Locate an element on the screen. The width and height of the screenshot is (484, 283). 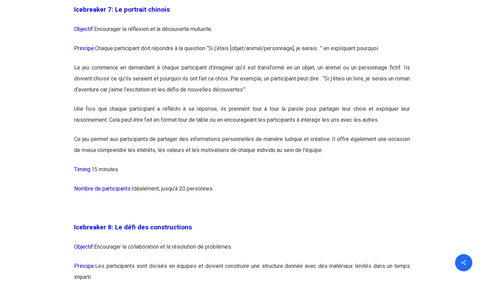
p: Une fois que chaque participant a réfléchi à sa réponse, ils prennent tour à tour la parole pour ... is located at coordinates (242, 119).